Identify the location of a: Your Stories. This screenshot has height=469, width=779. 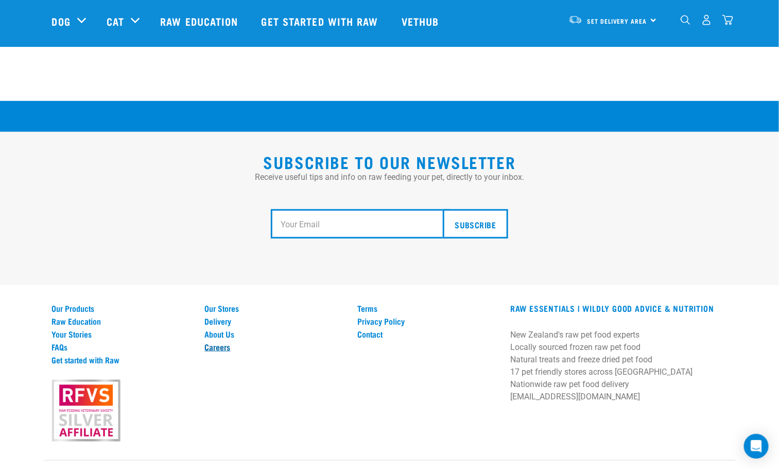
(122, 334).